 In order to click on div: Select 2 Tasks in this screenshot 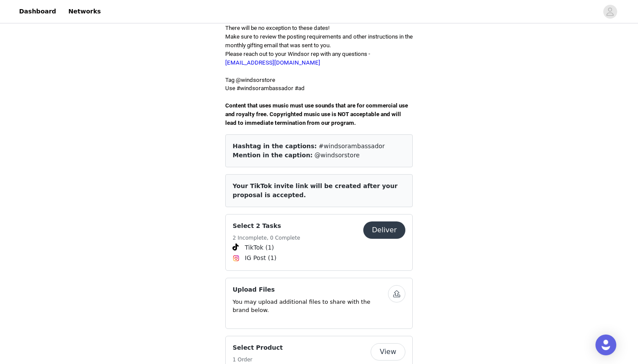, I will do `click(319, 242)`.